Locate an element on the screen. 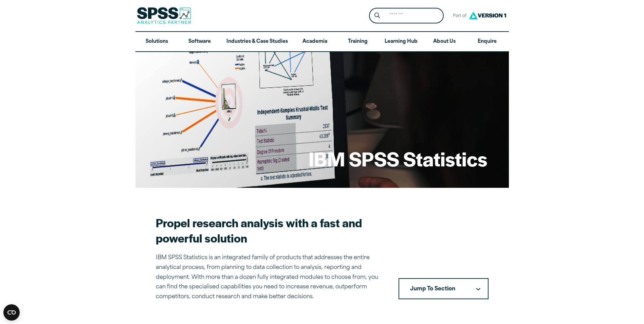 This screenshot has height=324, width=644. button: Open CMP widget is located at coordinates (12, 312).